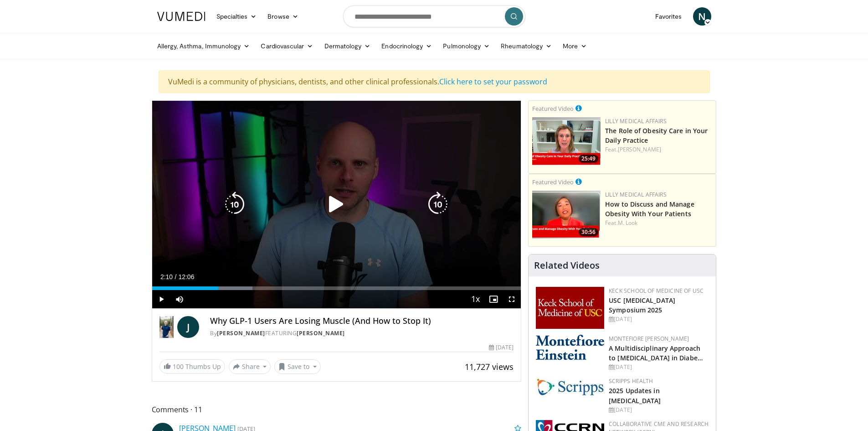 The image size is (868, 431). Describe the element at coordinates (589, 159) in the screenshot. I see `span: 25:49` at that location.